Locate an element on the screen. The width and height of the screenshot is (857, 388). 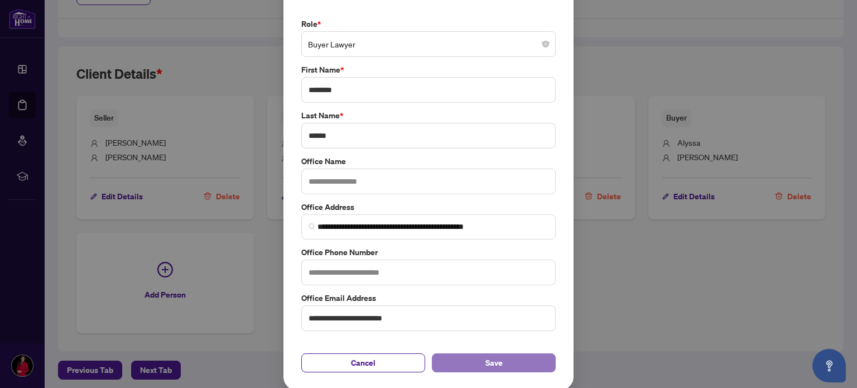
label: Office Name is located at coordinates (429, 161).